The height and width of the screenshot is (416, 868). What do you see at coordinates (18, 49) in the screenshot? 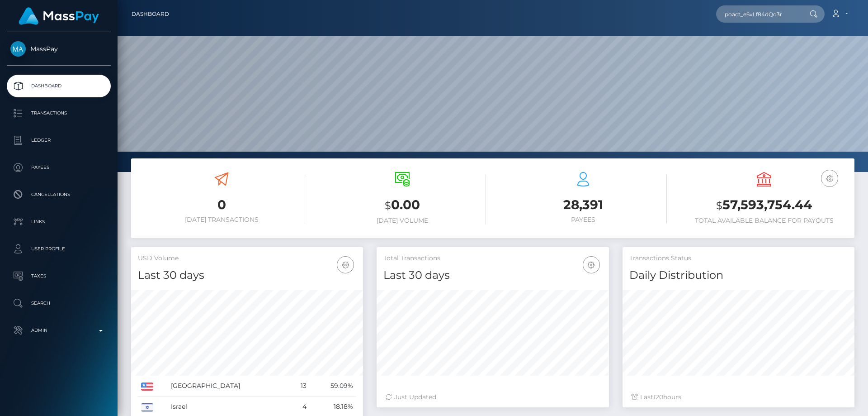
I see `img: MassPay` at bounding box center [18, 49].